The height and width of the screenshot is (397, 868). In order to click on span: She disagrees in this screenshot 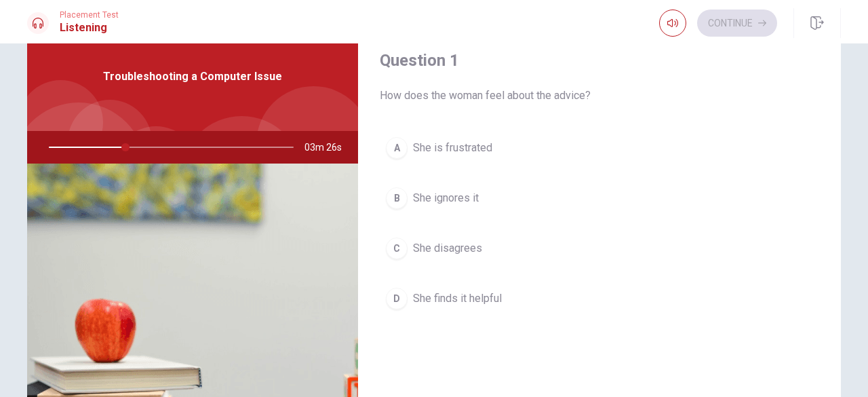, I will do `click(448, 248)`.